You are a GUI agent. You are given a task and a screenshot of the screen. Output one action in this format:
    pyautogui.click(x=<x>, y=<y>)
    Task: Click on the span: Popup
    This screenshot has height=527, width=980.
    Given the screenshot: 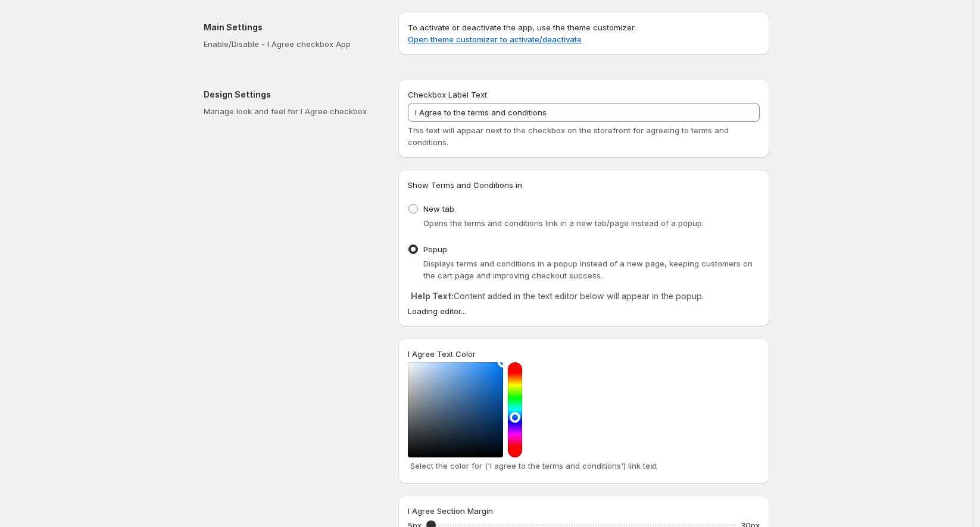 What is the action you would take?
    pyautogui.click(x=435, y=249)
    